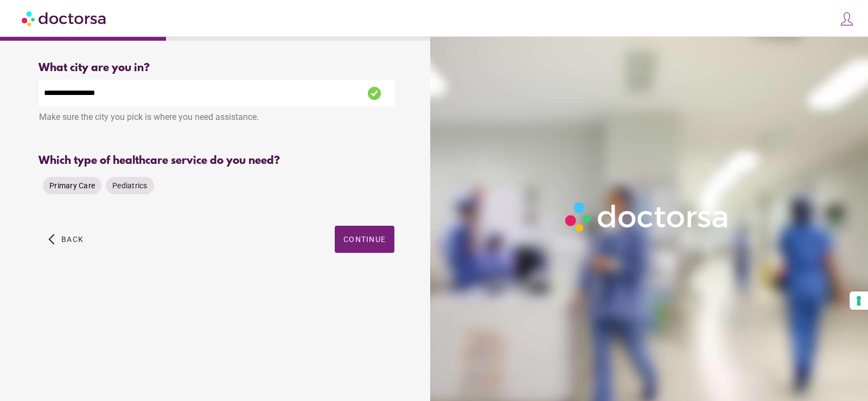 This screenshot has width=868, height=401. Describe the element at coordinates (216, 118) in the screenshot. I see `div: Make sure the city you pick is where you need assistance.` at that location.